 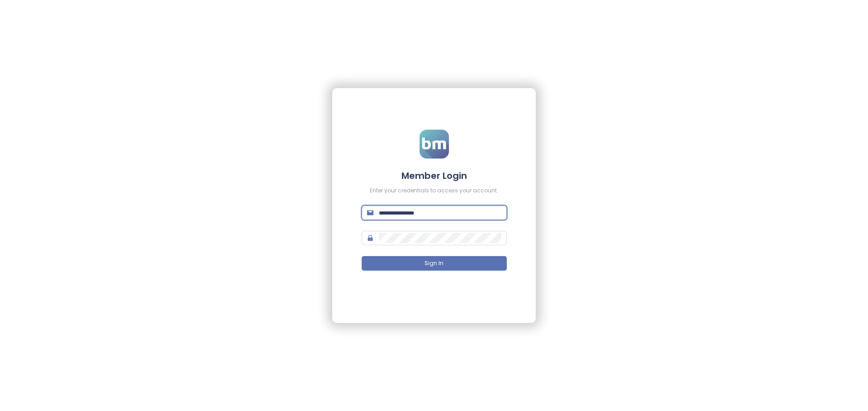 I want to click on h4: Member Login, so click(x=434, y=175).